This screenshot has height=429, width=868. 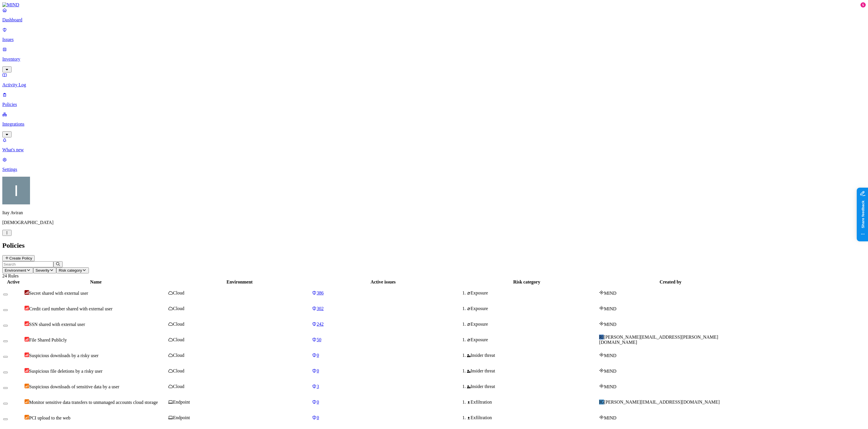 I want to click on span: Risk category, so click(x=70, y=270).